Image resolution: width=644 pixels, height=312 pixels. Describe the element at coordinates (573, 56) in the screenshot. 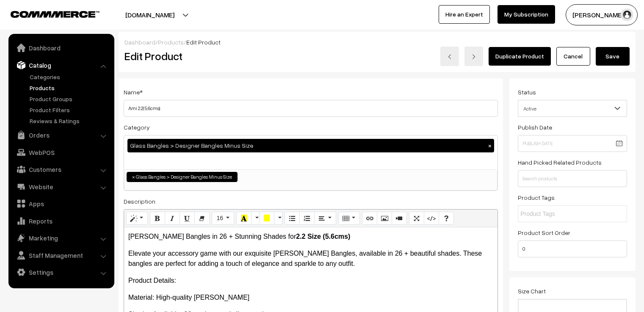

I see `a: Cancel` at that location.